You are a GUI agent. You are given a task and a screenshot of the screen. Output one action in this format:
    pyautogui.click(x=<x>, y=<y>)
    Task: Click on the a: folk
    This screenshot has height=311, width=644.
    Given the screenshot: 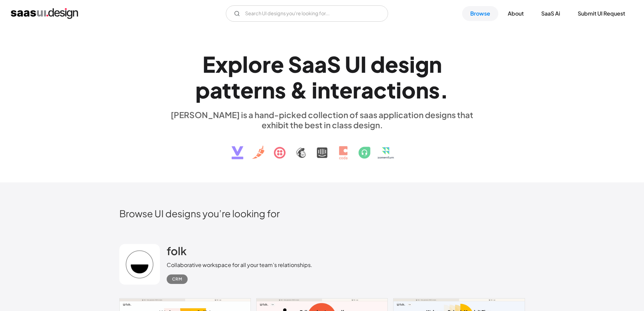 What is the action you would take?
    pyautogui.click(x=176, y=252)
    